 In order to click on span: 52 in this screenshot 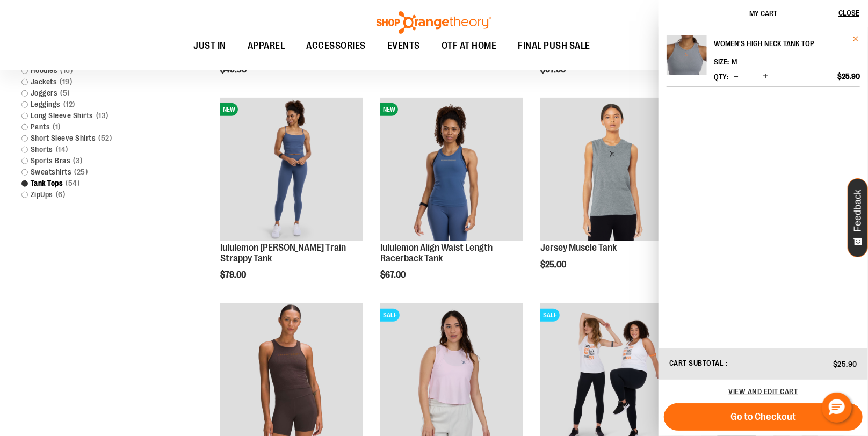, I will do `click(106, 138)`.